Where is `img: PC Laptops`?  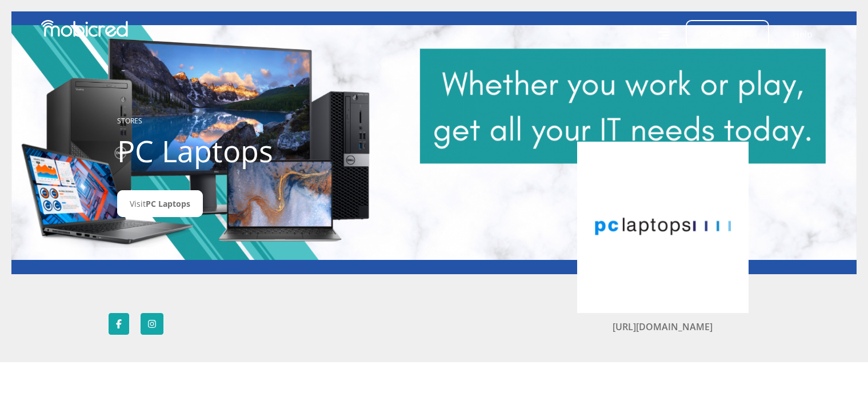
img: PC Laptops is located at coordinates (663, 227).